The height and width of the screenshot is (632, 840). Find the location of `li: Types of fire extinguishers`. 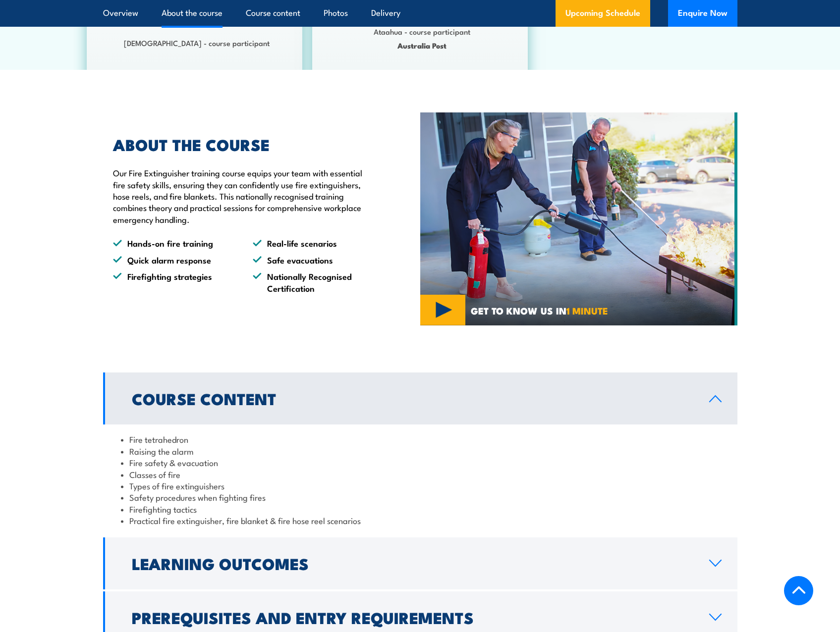

li: Types of fire extinguishers is located at coordinates (420, 486).